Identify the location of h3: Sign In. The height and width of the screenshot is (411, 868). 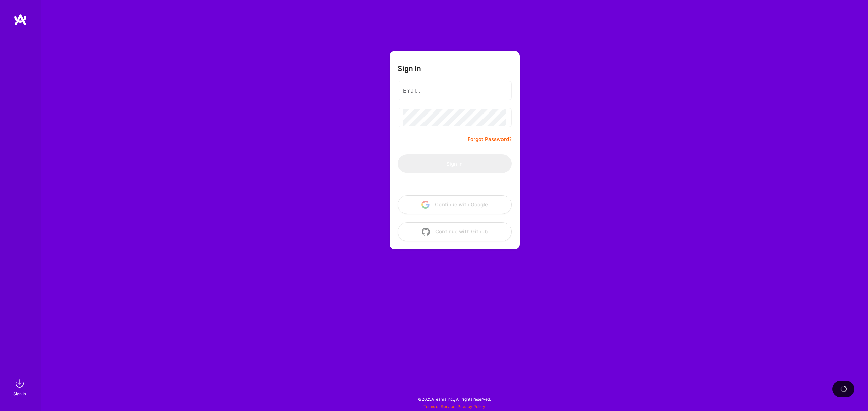
(409, 68).